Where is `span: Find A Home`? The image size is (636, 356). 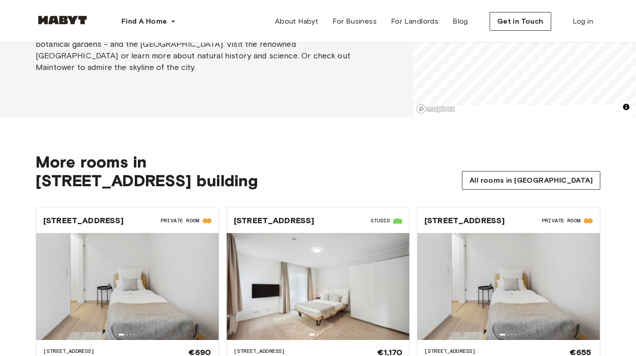
span: Find A Home is located at coordinates (144, 21).